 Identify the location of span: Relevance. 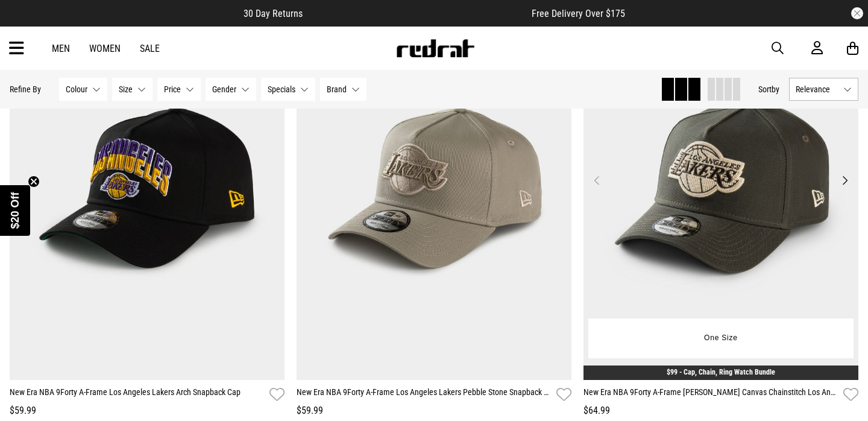
(816, 90).